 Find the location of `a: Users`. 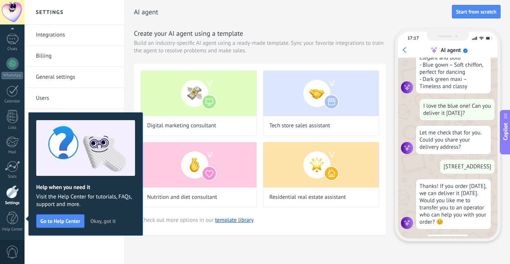

a: Users is located at coordinates (76, 98).